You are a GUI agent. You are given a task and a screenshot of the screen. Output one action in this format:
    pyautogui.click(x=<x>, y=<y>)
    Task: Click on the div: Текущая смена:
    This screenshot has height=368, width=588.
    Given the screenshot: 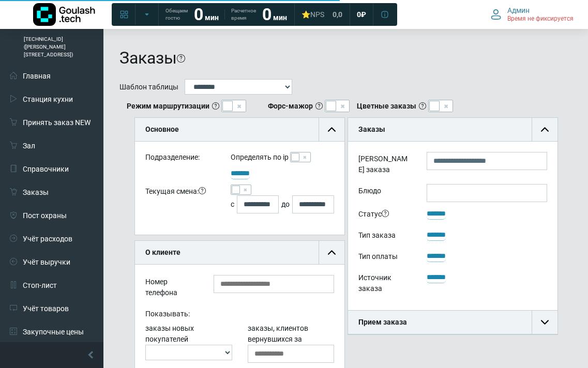 What is the action you would take?
    pyautogui.click(x=180, y=199)
    